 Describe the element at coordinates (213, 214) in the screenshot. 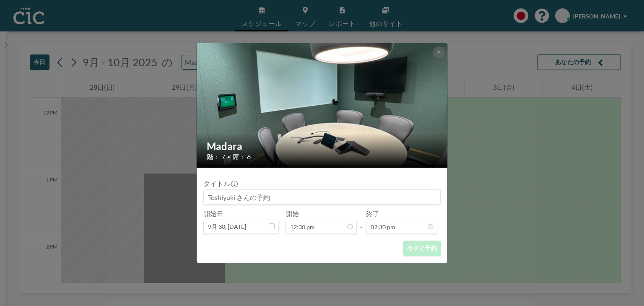

I see `label: 開始日` at that location.